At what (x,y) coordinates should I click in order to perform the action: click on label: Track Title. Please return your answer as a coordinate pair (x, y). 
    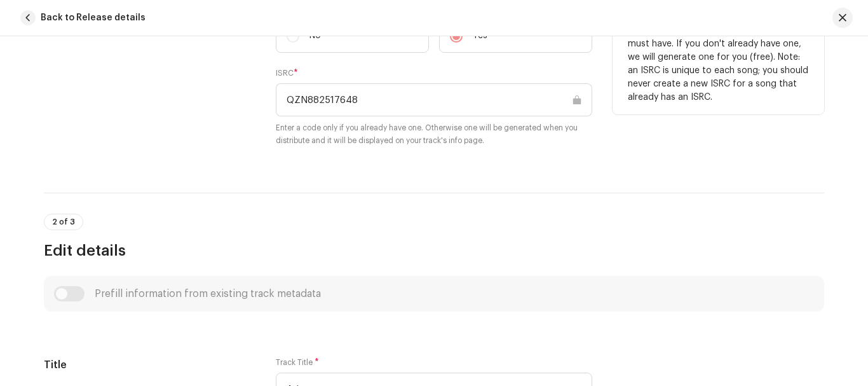
    Looking at the image, I should click on (297, 362).